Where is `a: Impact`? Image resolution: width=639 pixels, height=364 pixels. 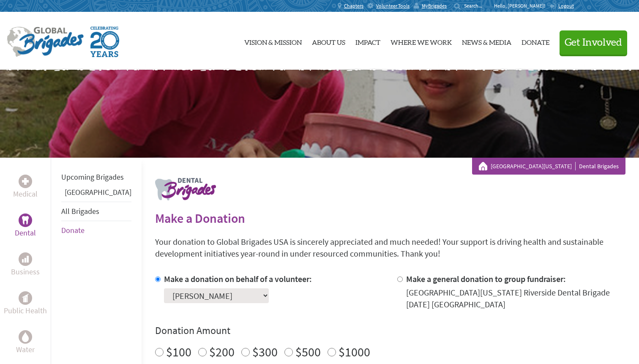
a: Impact is located at coordinates (367, 41).